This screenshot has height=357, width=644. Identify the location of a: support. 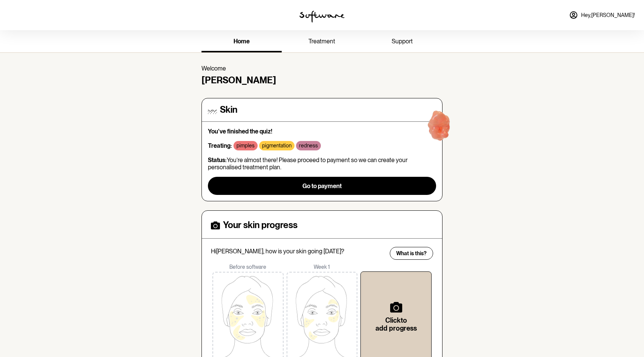
(402, 41).